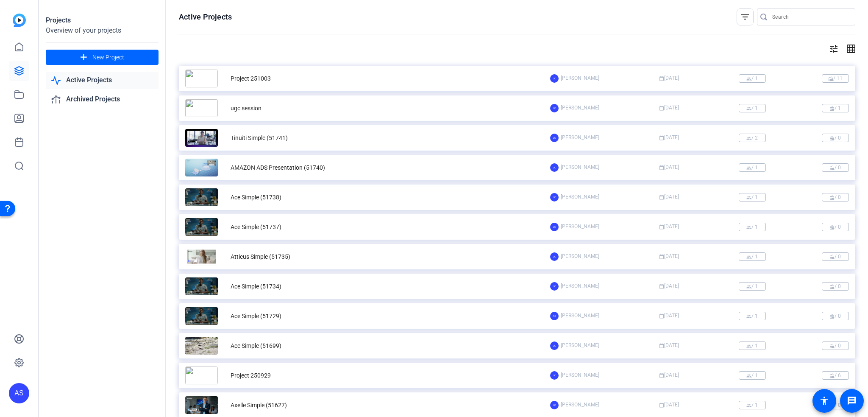 This screenshot has height=417, width=868. Describe the element at coordinates (246, 108) in the screenshot. I see `div: ugc session` at that location.